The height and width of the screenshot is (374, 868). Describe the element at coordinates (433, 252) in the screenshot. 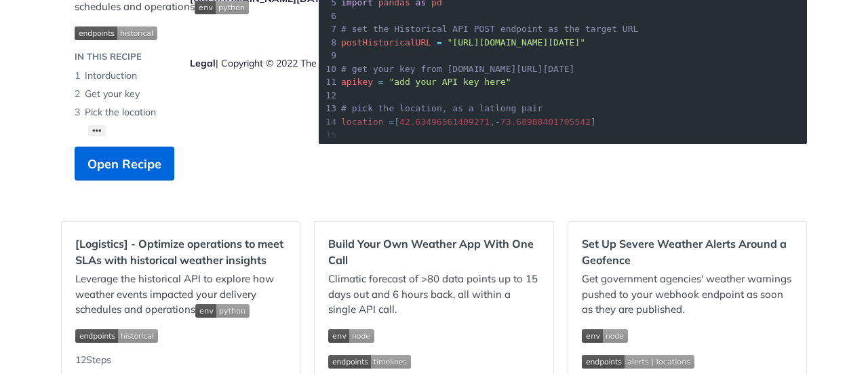

I see `h2: Build Your Own Weather App With One Call` at that location.